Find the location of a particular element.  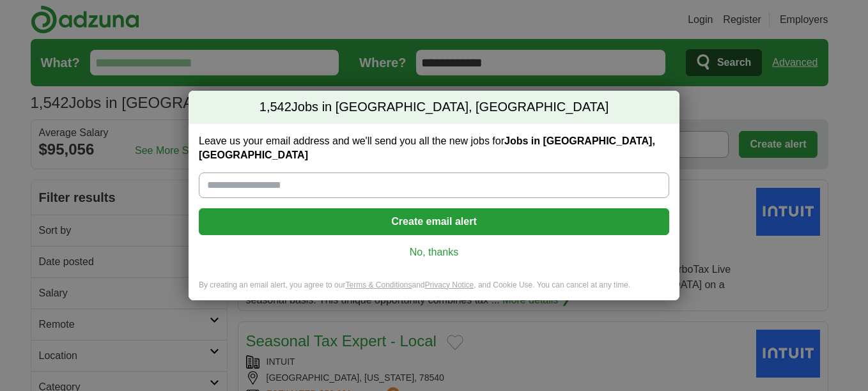

div: By creating an email alert, you agree to our and , and Cookie Use. You can cancel at any time. is located at coordinates (434, 290).